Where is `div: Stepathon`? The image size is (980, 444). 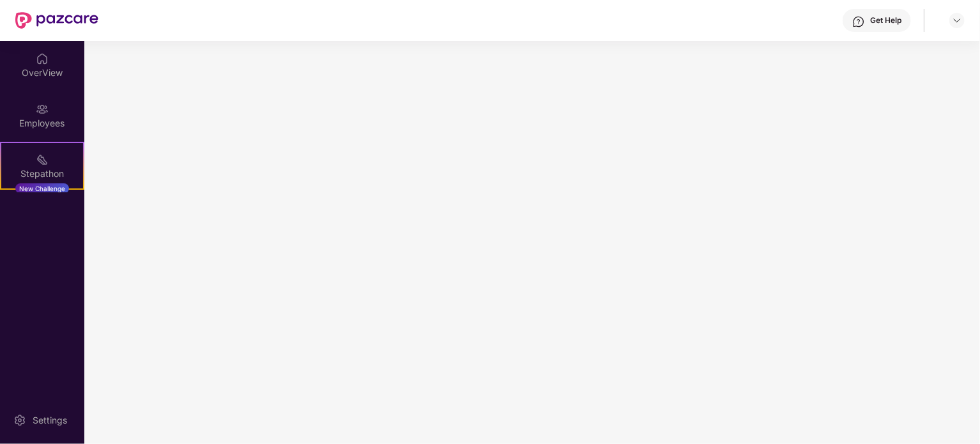
div: Stepathon is located at coordinates (42, 174).